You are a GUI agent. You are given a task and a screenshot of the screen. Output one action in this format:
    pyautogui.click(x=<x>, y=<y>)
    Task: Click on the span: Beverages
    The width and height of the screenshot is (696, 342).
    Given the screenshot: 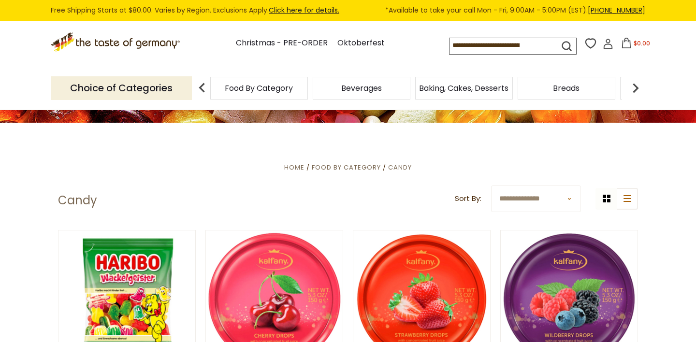 What is the action you would take?
    pyautogui.click(x=362, y=88)
    